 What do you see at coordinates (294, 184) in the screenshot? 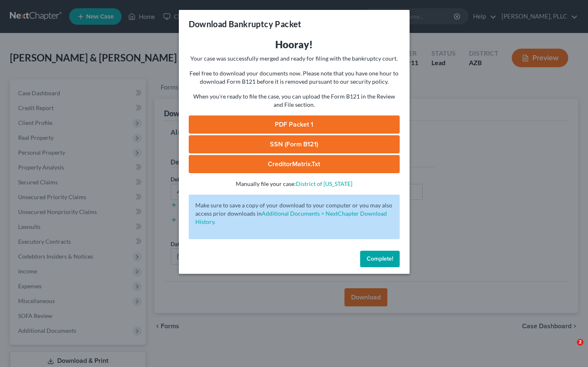
I see `p: Manually file your case:` at bounding box center [294, 184].